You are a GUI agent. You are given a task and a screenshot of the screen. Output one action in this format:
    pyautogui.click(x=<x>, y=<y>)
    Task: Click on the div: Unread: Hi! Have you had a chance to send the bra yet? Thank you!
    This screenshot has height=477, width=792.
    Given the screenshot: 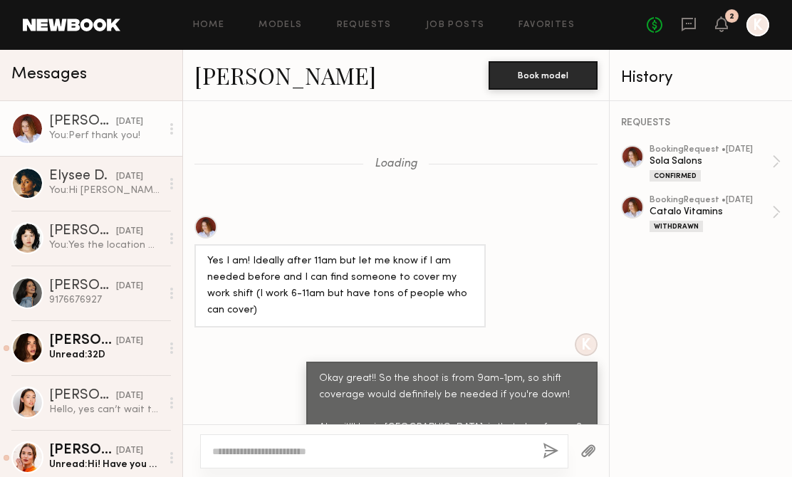 What is the action you would take?
    pyautogui.click(x=105, y=464)
    